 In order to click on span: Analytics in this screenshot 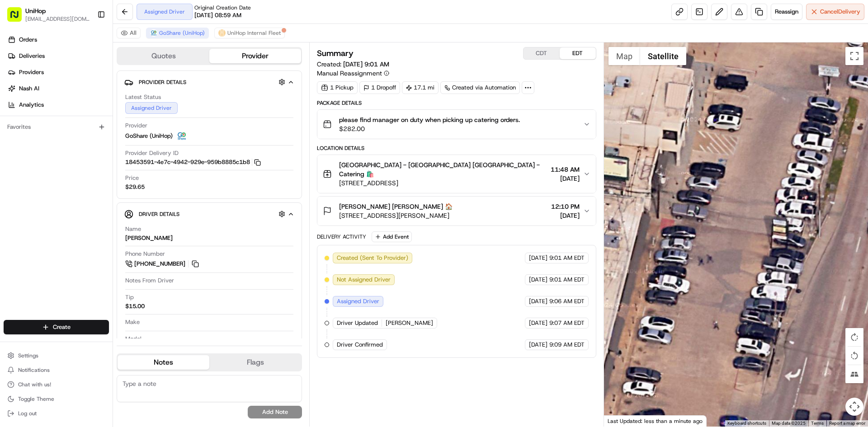, I will do `click(32, 105)`.